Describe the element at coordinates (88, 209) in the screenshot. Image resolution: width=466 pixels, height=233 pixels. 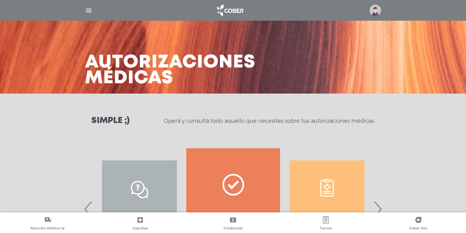
I see `span: Previous` at that location.